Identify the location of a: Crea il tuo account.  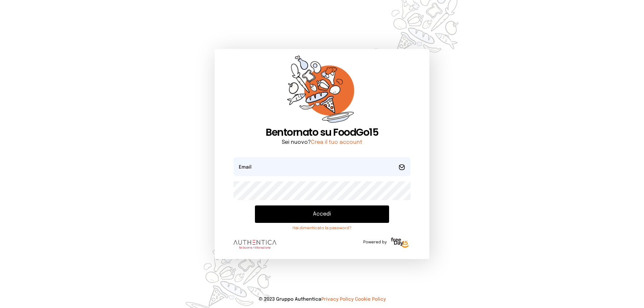
(336, 142).